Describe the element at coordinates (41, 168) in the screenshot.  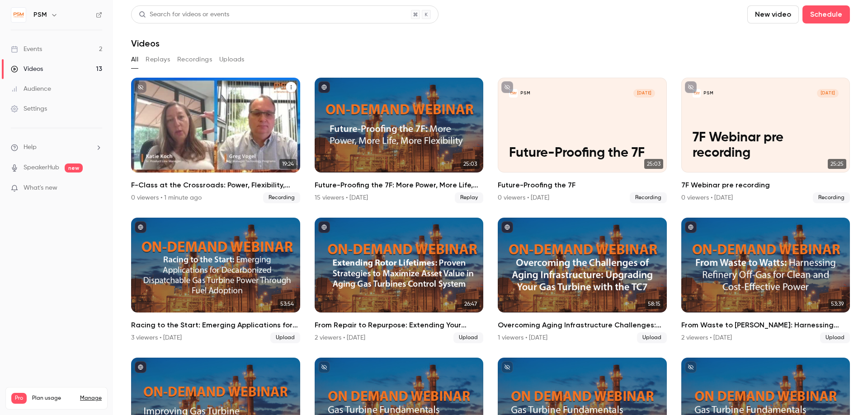
I see `a: SpeakerHub` at that location.